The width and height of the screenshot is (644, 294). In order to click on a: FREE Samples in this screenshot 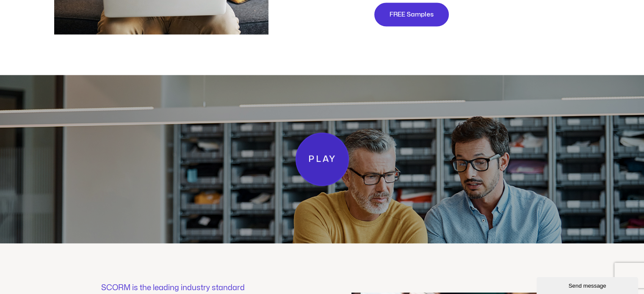, I will do `click(411, 15)`.